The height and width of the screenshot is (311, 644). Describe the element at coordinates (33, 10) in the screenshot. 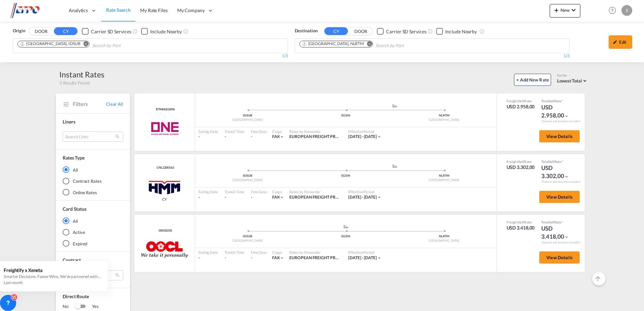

I see `img: d38966e06f5511efa686cdb0e1f57a29.png` at that location.